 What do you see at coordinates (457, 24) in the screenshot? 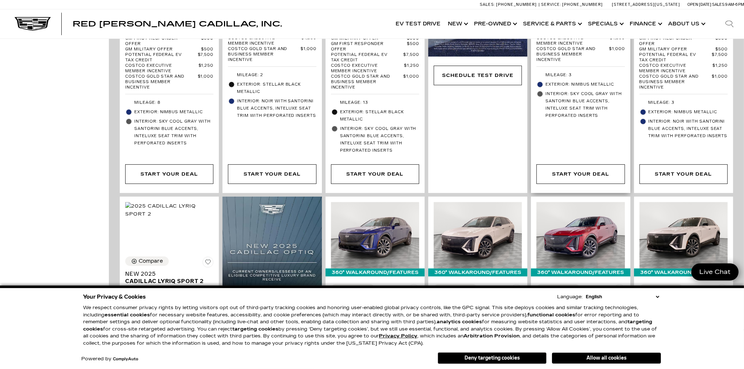
I see `a: New` at bounding box center [457, 24].